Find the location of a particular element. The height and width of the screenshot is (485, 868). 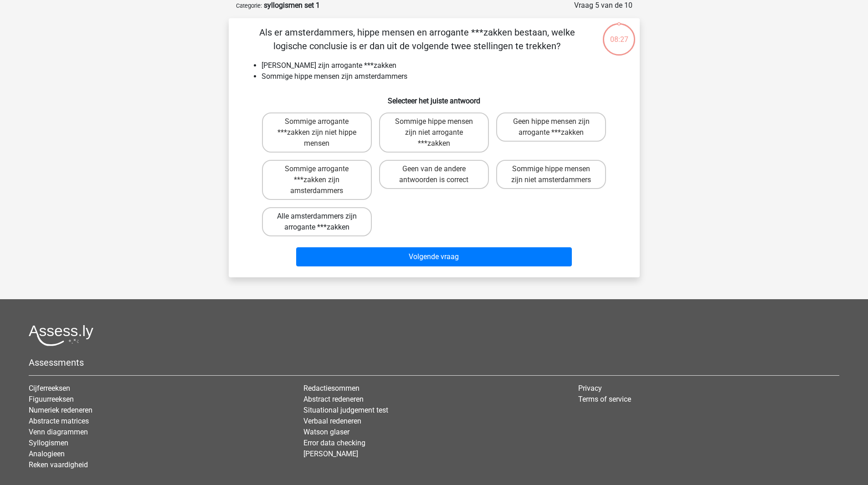

small: Categorie: is located at coordinates (249, 5).